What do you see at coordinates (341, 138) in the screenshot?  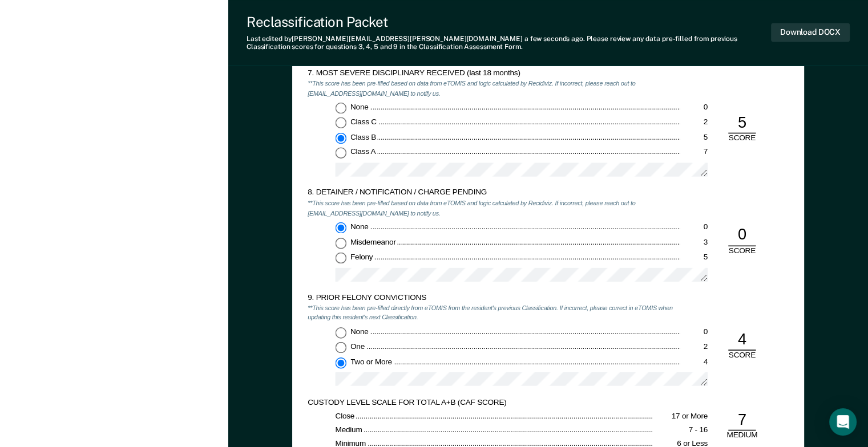 I see `input: Class B5` at bounding box center [341, 138].